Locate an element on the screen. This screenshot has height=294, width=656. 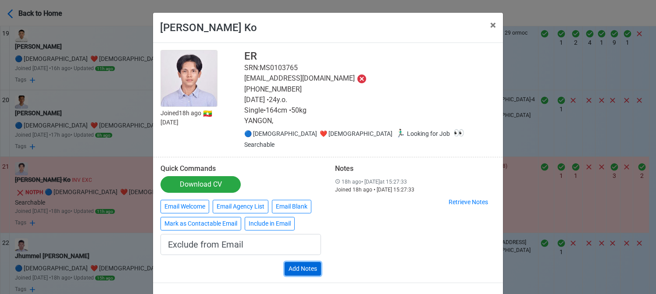
button: Include in Email is located at coordinates (270, 224).